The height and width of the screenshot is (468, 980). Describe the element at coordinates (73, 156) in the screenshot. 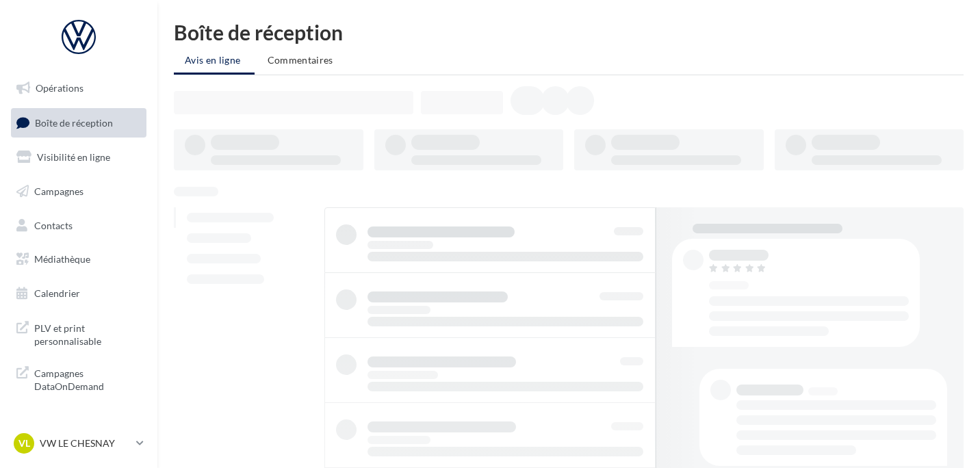

I see `span: Visibilité en ligne` at that location.